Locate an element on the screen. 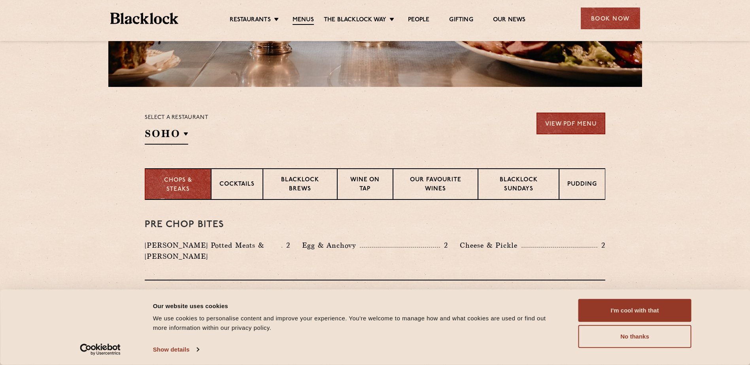  p: Blacklock Sundays is located at coordinates (518, 185).